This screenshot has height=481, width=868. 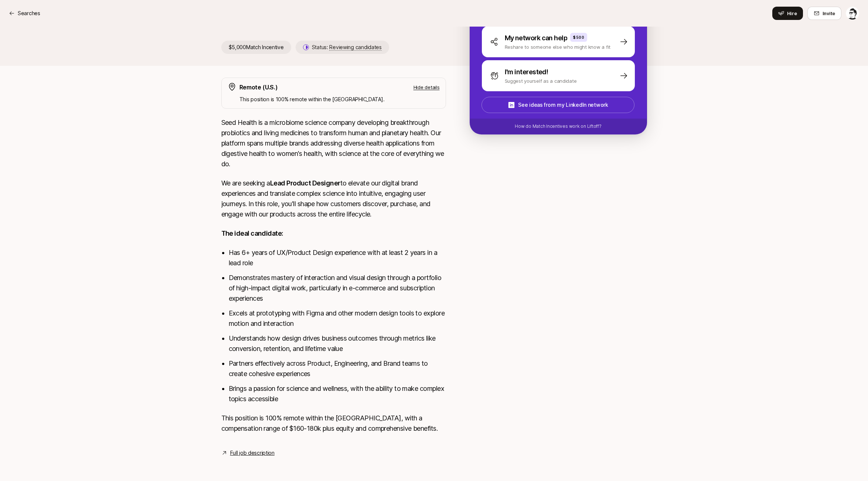 I want to click on button: See ideas from my LinkedIn network, so click(x=558, y=105).